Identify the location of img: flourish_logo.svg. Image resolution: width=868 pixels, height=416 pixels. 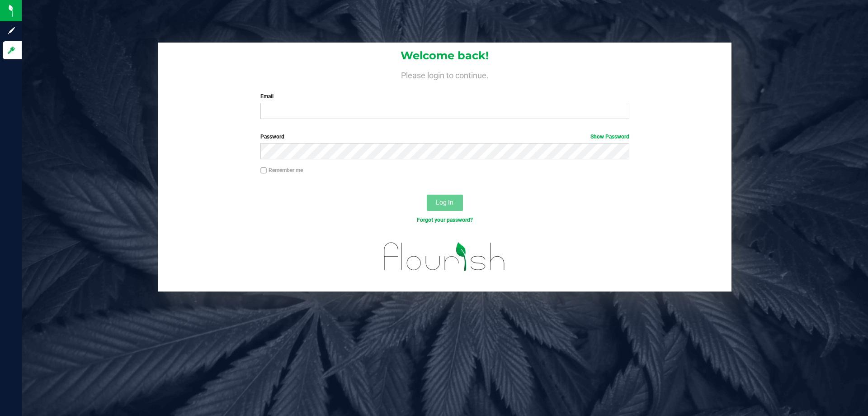
(444, 257).